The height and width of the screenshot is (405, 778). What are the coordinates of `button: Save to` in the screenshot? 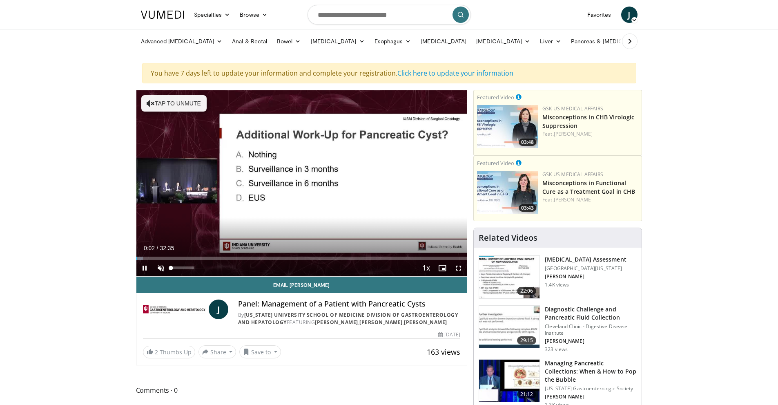 It's located at (260, 352).